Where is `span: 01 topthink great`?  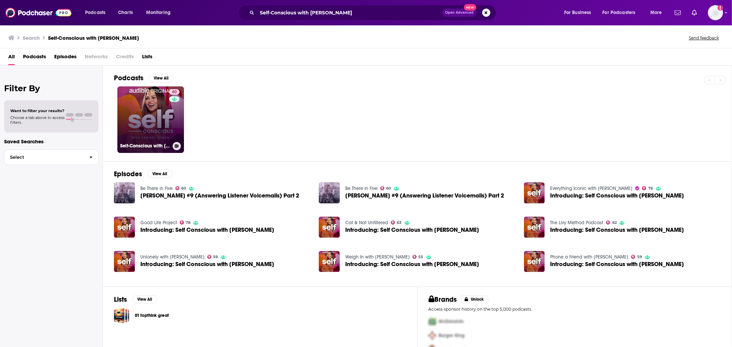
span: 01 topthink great is located at coordinates (121, 316).